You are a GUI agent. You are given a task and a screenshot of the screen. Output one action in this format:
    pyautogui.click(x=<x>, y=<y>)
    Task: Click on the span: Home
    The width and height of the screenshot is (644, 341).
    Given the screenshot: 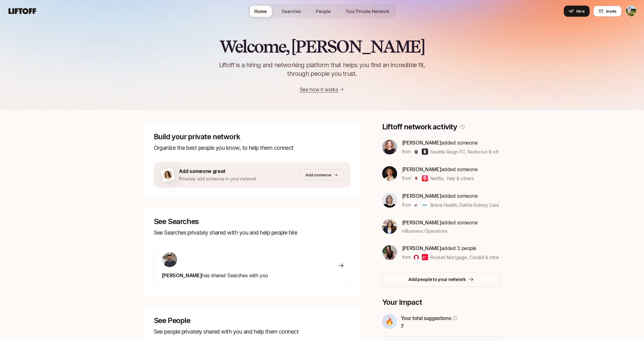 What is the action you would take?
    pyautogui.click(x=261, y=11)
    